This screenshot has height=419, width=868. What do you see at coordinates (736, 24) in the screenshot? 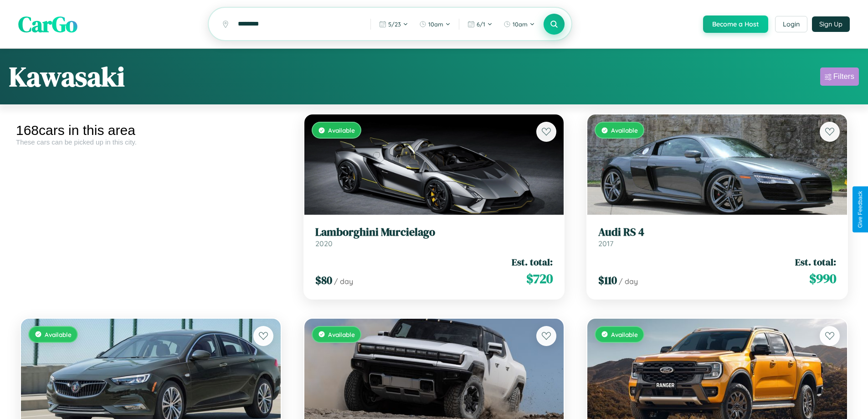
I see `button: Become a Host` at bounding box center [736, 24].